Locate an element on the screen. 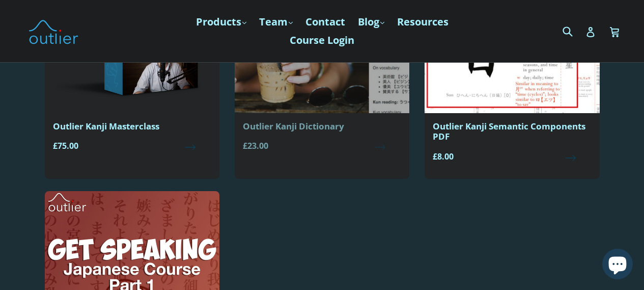  div: Outlier Kanji Semantic Components PDF is located at coordinates (512, 131).